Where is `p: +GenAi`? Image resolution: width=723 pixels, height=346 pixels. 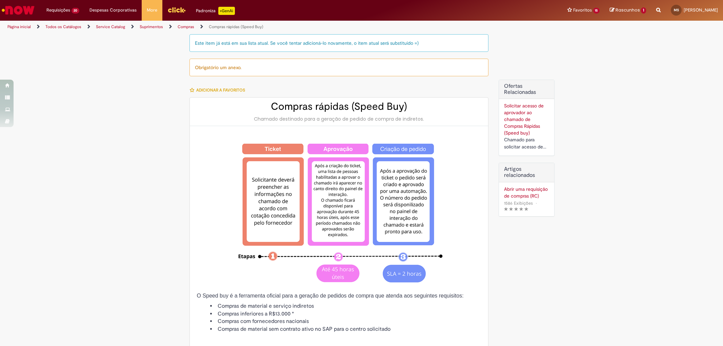 p: +GenAi is located at coordinates (226, 11).